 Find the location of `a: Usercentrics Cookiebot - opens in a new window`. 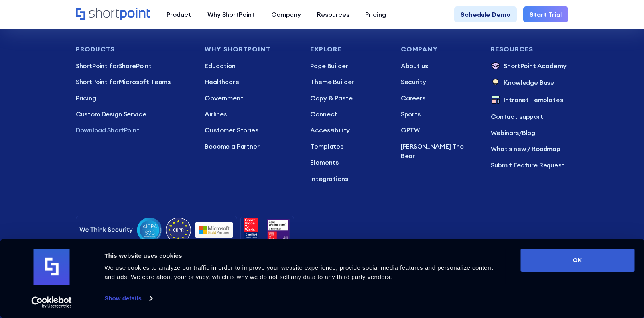

a: Usercentrics Cookiebot - opens in a new window is located at coordinates (51, 303).